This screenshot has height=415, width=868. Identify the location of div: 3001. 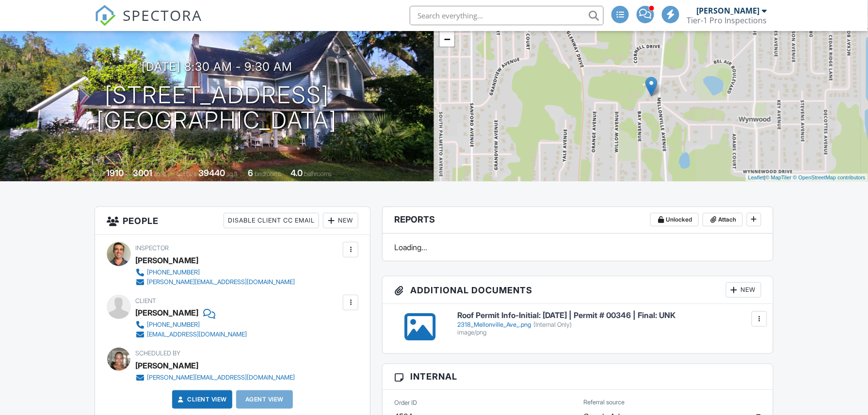
(143, 173).